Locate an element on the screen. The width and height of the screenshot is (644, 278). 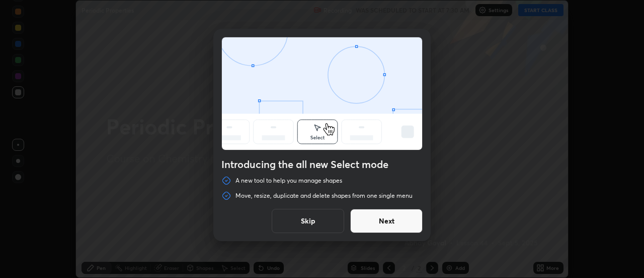
p: Move, resize, duplicate and delete shapes from one single menu is located at coordinates (324, 196).